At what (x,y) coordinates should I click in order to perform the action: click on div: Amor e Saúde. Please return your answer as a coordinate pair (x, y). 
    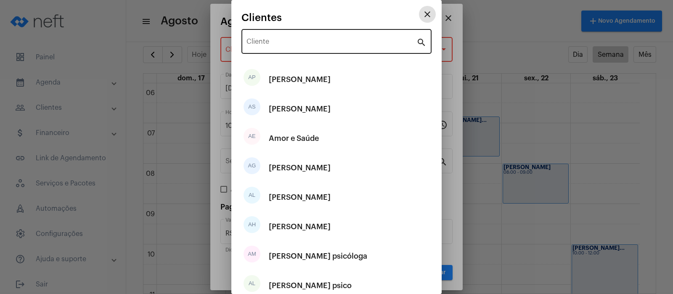
    Looking at the image, I should click on (294, 138).